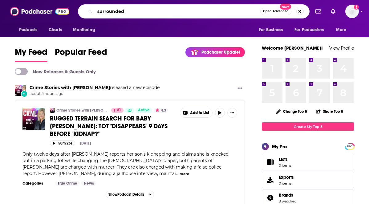  What do you see at coordinates (81, 54) in the screenshot?
I see `a: Popular Feed` at bounding box center [81, 54].